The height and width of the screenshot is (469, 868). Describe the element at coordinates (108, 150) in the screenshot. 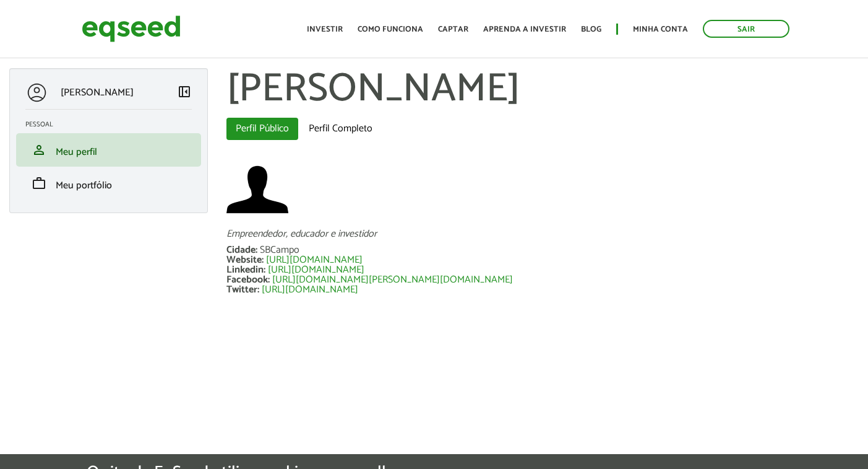

I see `li: Meu perfil` at that location.